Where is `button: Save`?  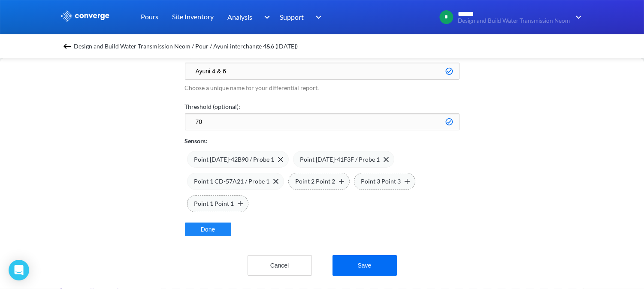
button: Save is located at coordinates (365, 266).